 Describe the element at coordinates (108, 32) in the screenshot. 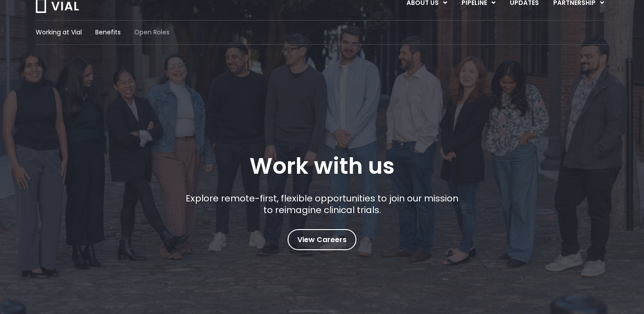

I see `span: Benefits` at that location.